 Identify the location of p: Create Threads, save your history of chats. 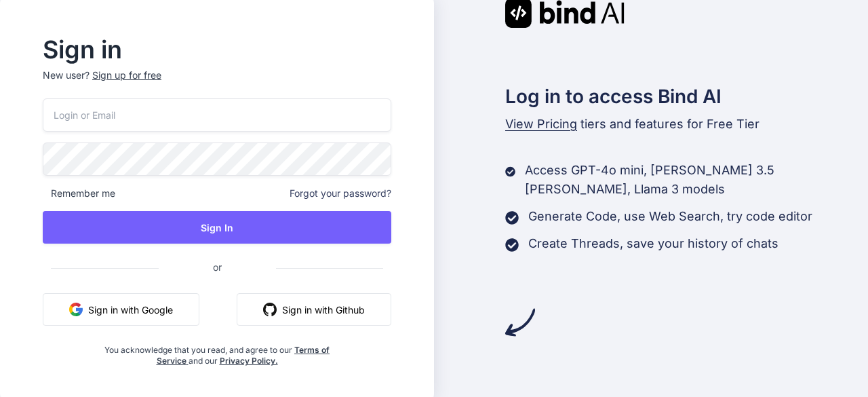
(653, 243).